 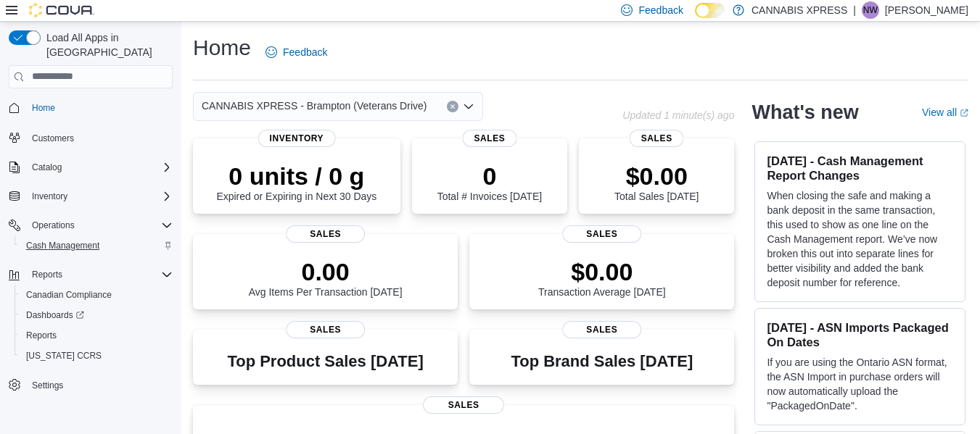 What do you see at coordinates (69, 295) in the screenshot?
I see `a: Canadian Compliance` at bounding box center [69, 295].